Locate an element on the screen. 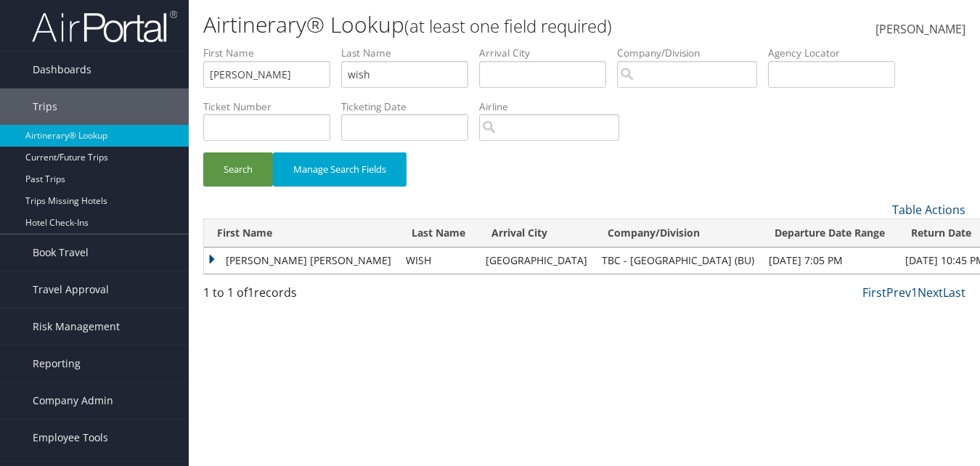 The width and height of the screenshot is (980, 466). button: Search is located at coordinates (238, 169).